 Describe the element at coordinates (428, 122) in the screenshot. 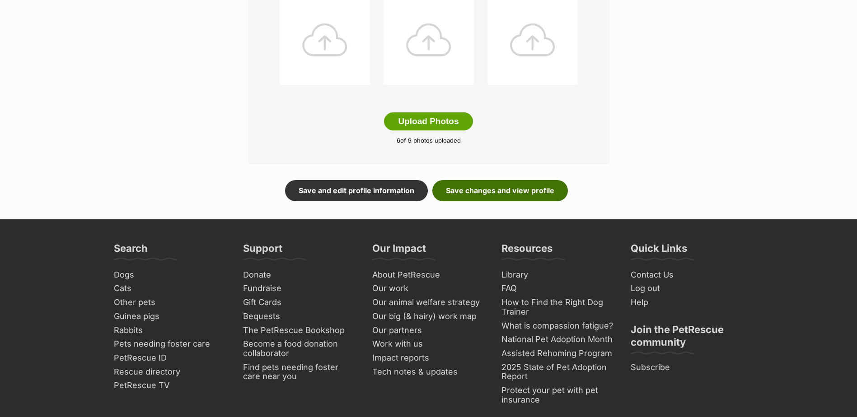

I see `button: Upload Photos` at that location.